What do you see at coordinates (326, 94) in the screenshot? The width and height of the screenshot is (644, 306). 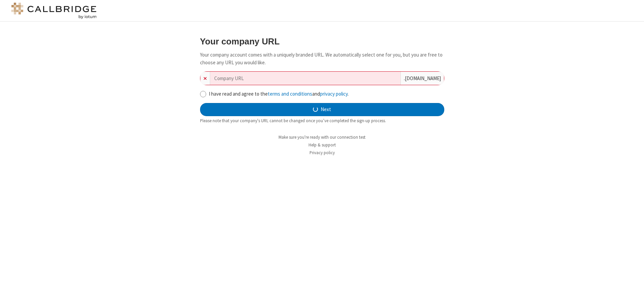 I see `label: I have read and agree to the and .` at bounding box center [326, 94].